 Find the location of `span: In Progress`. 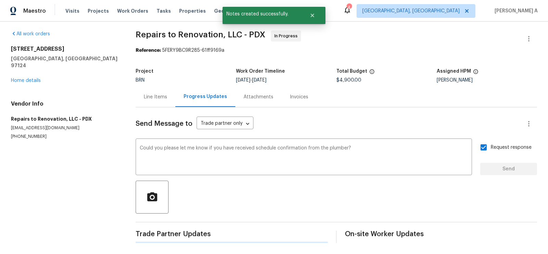

span: In Progress is located at coordinates (287, 36).